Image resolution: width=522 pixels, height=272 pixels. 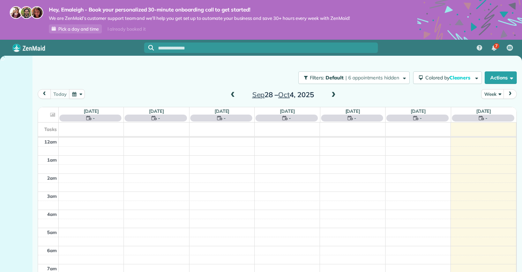 I want to click on button: Colored byCleaners, so click(x=447, y=78).